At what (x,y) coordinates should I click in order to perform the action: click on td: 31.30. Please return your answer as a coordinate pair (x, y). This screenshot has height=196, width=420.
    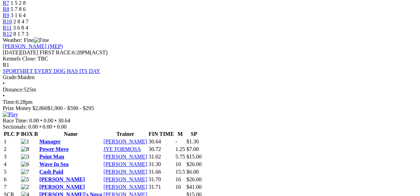
    Looking at the image, I should click on (161, 164).